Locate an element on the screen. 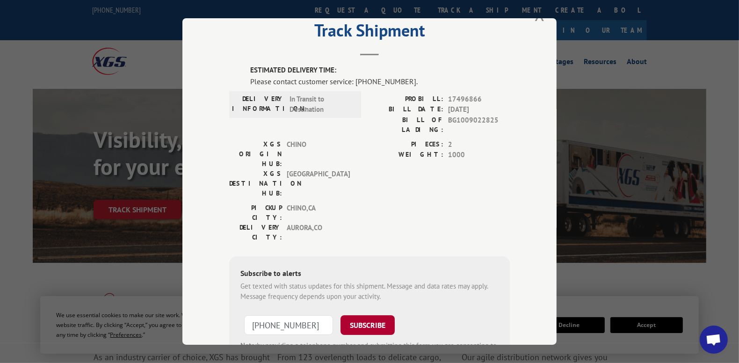 This screenshot has width=739, height=363. span: 1000 is located at coordinates (479, 155).